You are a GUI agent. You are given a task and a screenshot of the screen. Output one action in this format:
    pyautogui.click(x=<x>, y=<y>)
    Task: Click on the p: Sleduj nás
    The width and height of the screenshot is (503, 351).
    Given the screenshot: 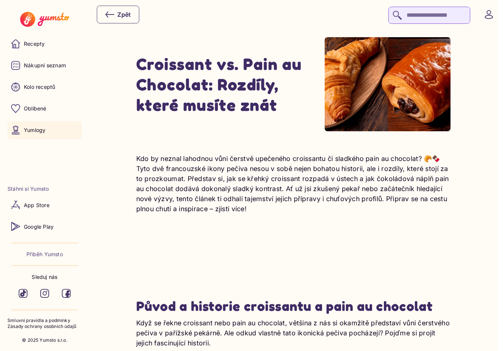 What is the action you would take?
    pyautogui.click(x=44, y=277)
    